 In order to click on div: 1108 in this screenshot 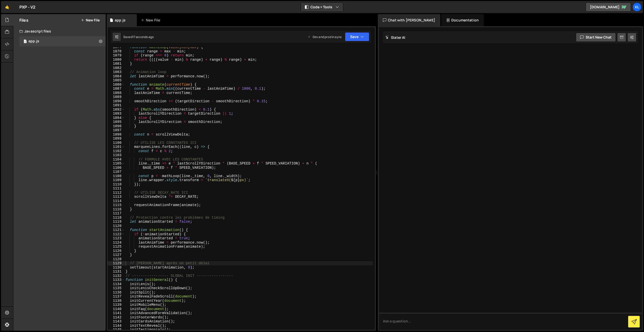, I will do `click(116, 176)`.